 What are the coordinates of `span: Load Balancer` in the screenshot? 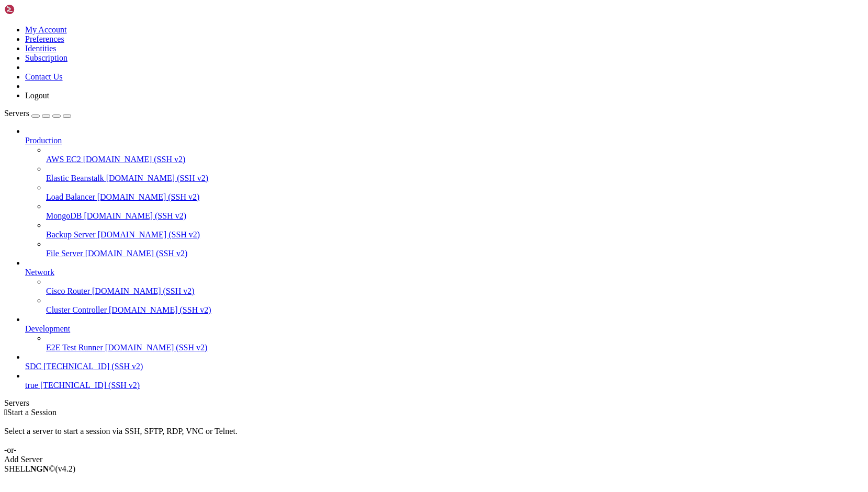 It's located at (70, 196).